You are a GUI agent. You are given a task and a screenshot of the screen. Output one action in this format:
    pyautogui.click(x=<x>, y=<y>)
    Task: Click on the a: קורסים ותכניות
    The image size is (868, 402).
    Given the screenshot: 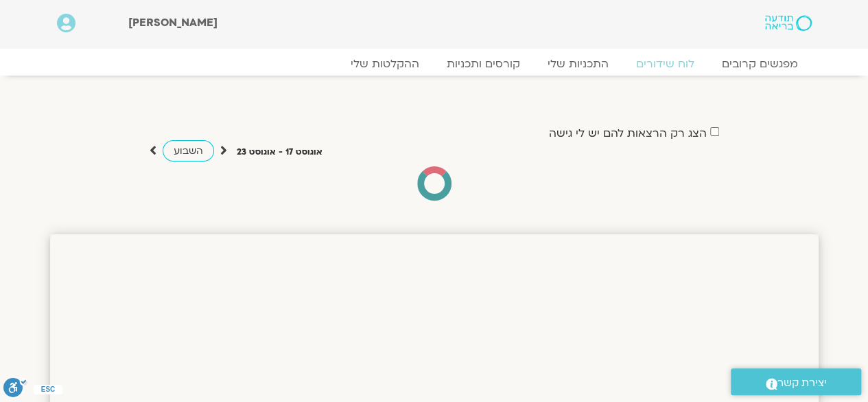 What is the action you would take?
    pyautogui.click(x=483, y=64)
    